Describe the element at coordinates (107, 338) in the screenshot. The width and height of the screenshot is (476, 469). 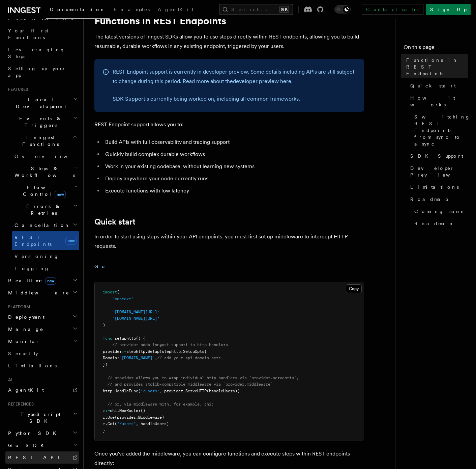
I see `span: func` at that location.